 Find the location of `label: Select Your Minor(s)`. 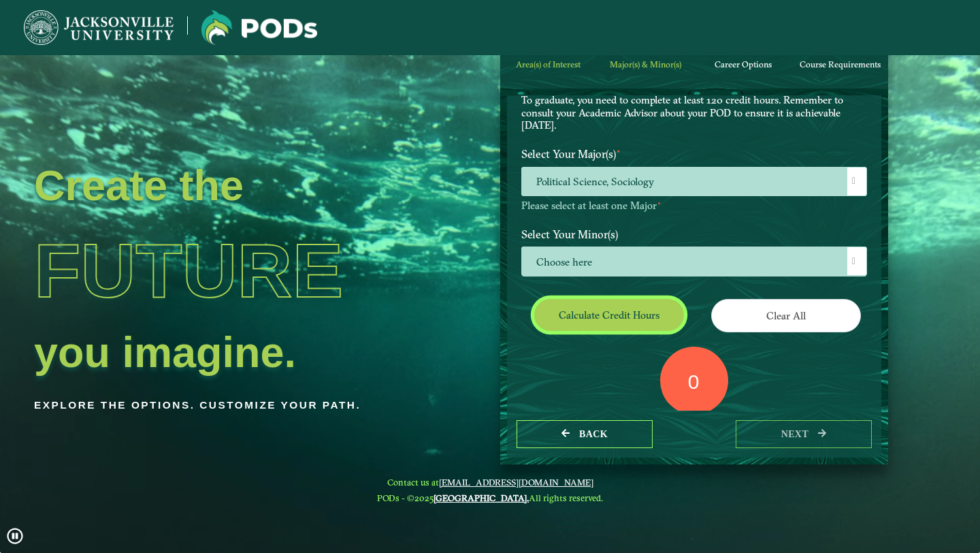

label: Select Your Minor(s) is located at coordinates (694, 235).